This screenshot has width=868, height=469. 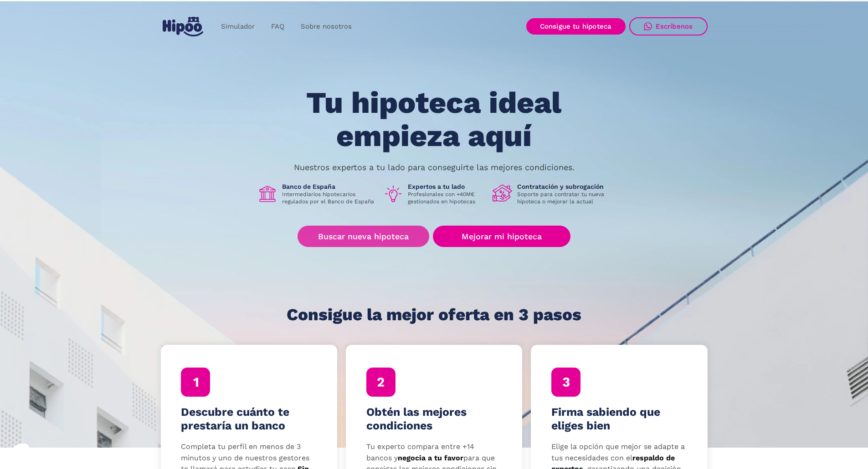 What do you see at coordinates (249, 419) in the screenshot?
I see `h4: Descubre cuánto te prestaría un banco` at bounding box center [249, 419].